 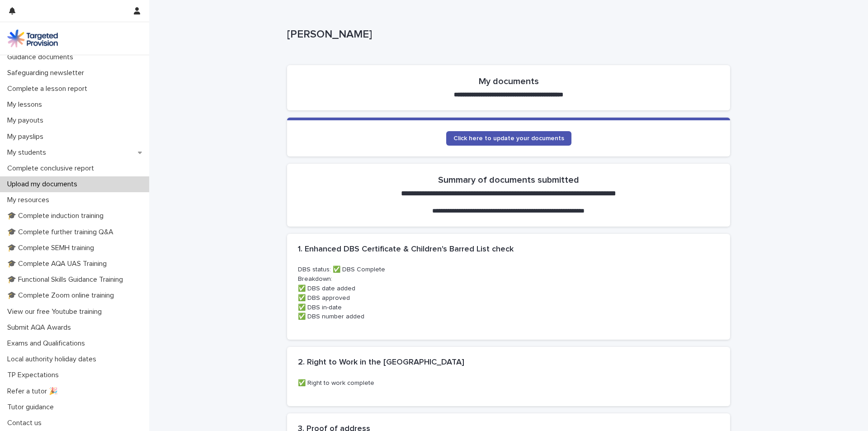 What do you see at coordinates (30, 200) in the screenshot?
I see `p: My resources` at bounding box center [30, 200].